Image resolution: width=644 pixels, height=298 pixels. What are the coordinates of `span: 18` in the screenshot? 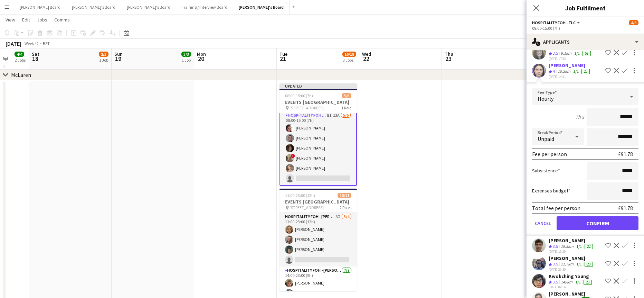 It's located at (35, 58).